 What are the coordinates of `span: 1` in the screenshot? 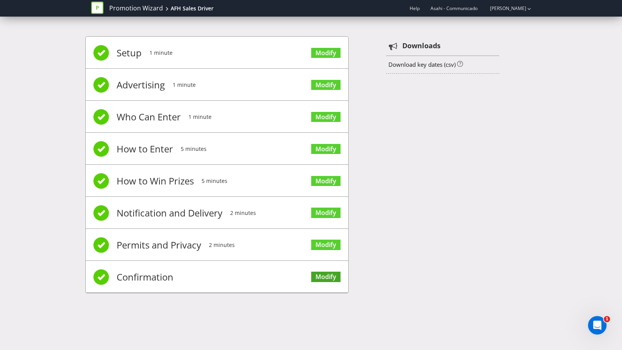 It's located at (606, 319).